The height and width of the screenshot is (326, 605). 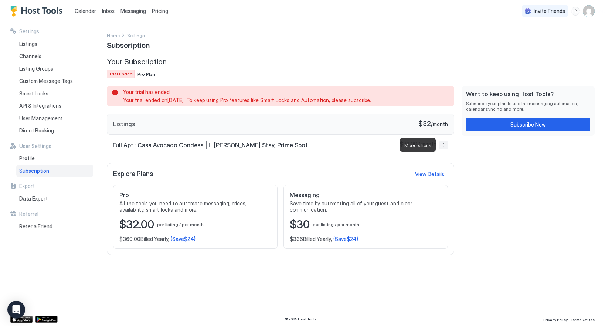 I want to click on span: Pro Plan, so click(x=146, y=74).